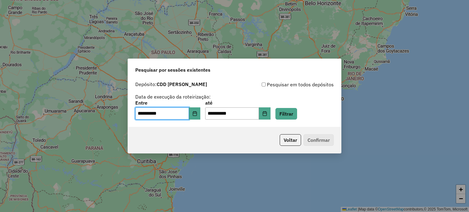 Image resolution: width=469 pixels, height=212 pixels. I want to click on label: até, so click(237, 103).